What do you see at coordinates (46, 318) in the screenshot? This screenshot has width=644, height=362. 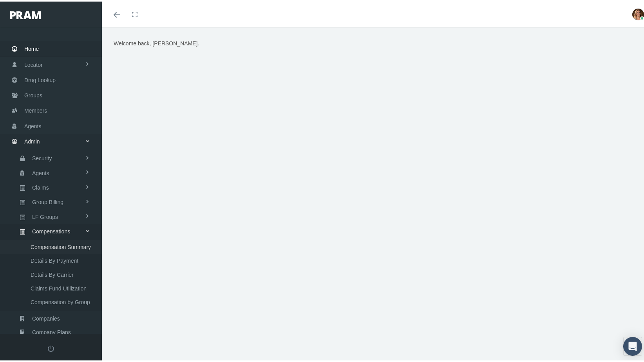 I see `span: Companies` at bounding box center [46, 318].